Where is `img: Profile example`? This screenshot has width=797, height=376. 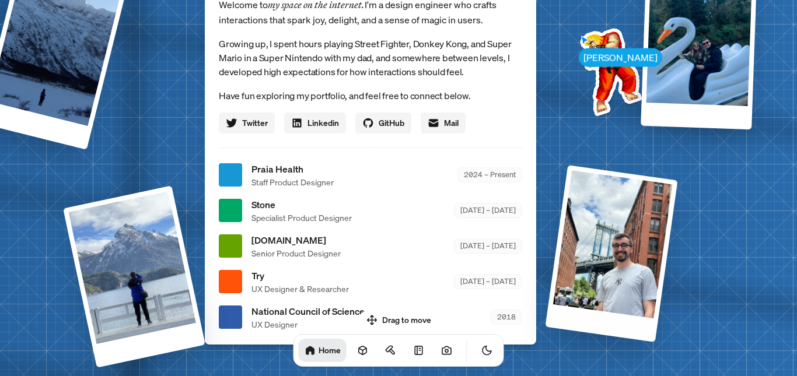
img: Profile example is located at coordinates (609, 69).